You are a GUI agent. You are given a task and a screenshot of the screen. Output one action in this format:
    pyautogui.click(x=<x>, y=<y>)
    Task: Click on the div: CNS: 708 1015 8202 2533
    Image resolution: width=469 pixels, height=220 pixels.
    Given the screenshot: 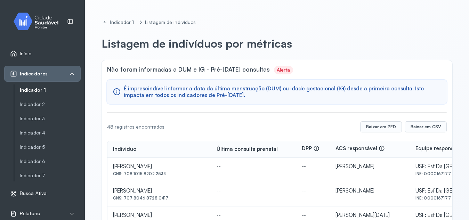 What is the action you would take?
    pyautogui.click(x=159, y=174)
    